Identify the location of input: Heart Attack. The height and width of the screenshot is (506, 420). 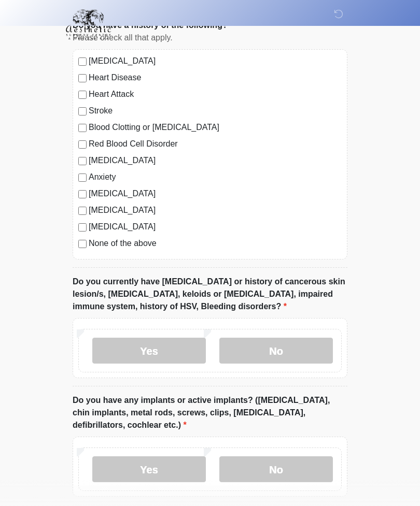
(83, 95).